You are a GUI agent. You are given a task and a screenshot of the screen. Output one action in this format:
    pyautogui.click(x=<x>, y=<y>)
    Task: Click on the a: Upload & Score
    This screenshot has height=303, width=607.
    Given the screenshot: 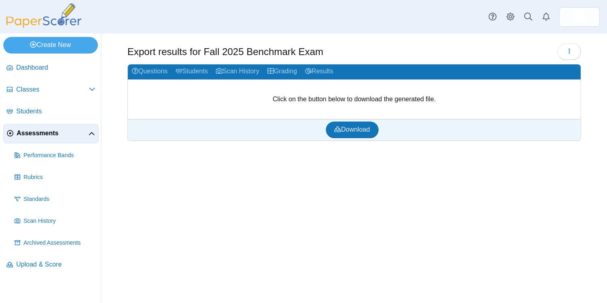 What is the action you would take?
    pyautogui.click(x=51, y=265)
    